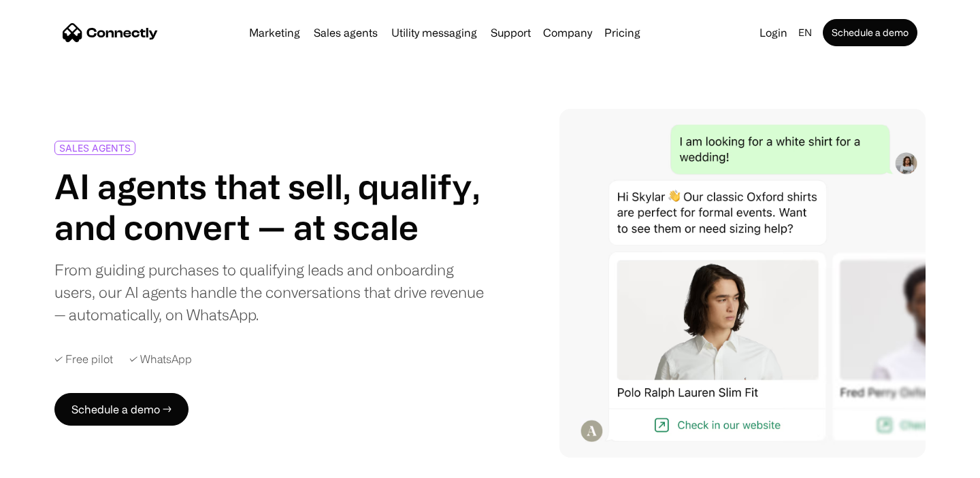 This screenshot has width=980, height=478. What do you see at coordinates (110, 32) in the screenshot?
I see `a: home` at bounding box center [110, 32].